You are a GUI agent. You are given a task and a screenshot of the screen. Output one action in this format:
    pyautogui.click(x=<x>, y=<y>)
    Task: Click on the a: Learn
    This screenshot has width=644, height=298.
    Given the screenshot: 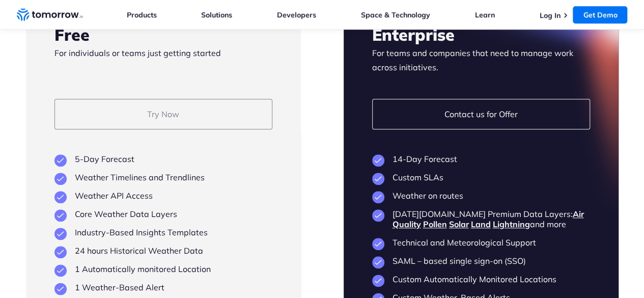 What is the action you would take?
    pyautogui.click(x=485, y=15)
    